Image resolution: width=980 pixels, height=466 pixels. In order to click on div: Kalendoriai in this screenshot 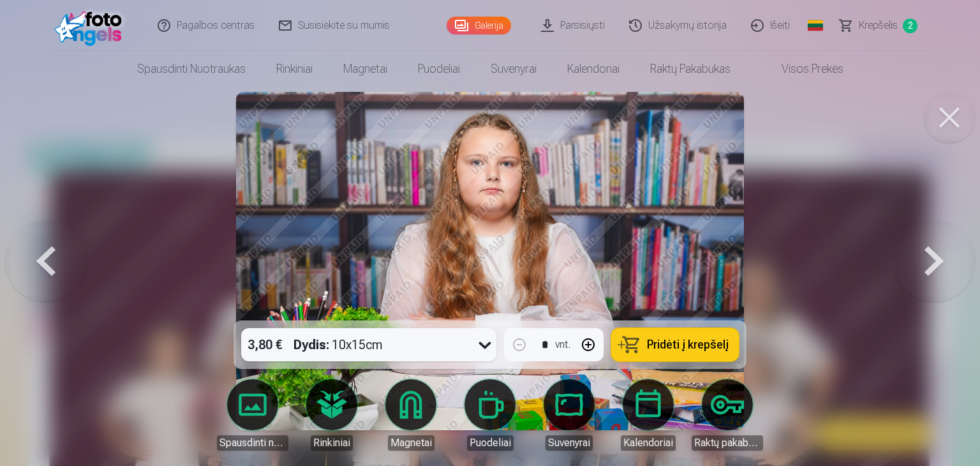, I will do `click(648, 443)`.